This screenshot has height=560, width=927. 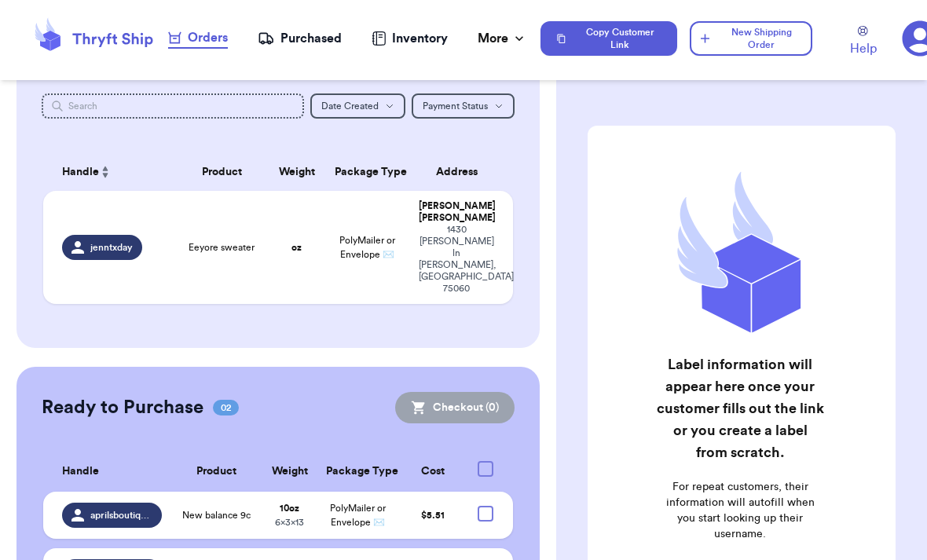 What do you see at coordinates (123, 408) in the screenshot?
I see `h2: Ready to Purchase` at bounding box center [123, 408].